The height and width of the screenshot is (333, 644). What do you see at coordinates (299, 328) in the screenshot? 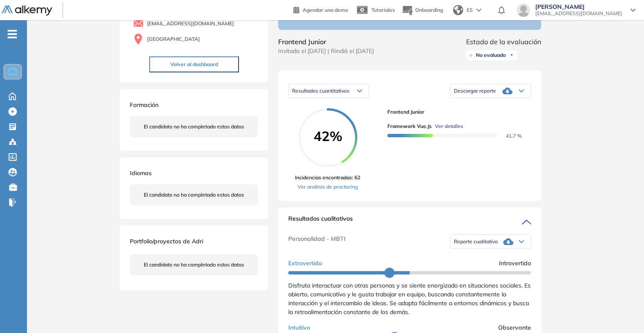
I see `span: Intuitivo` at bounding box center [299, 328].